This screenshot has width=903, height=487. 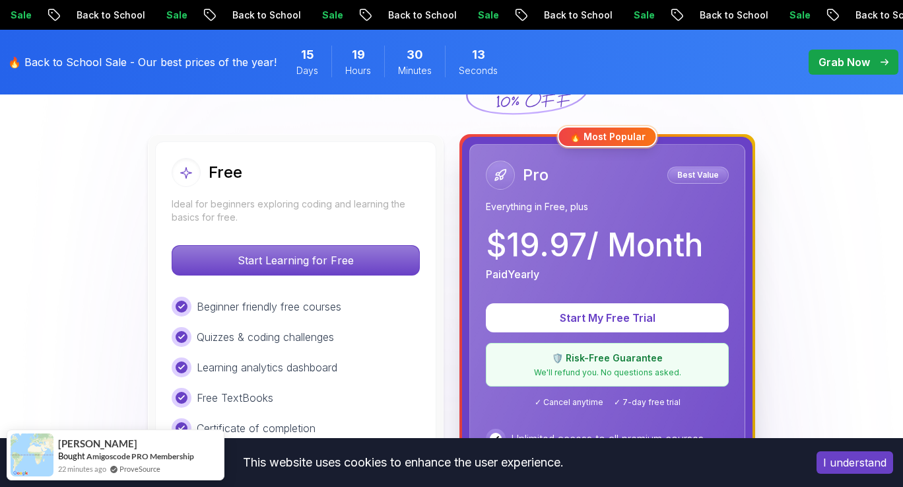 What do you see at coordinates (267, 367) in the screenshot?
I see `p: Learning analytics dashboard` at bounding box center [267, 367].